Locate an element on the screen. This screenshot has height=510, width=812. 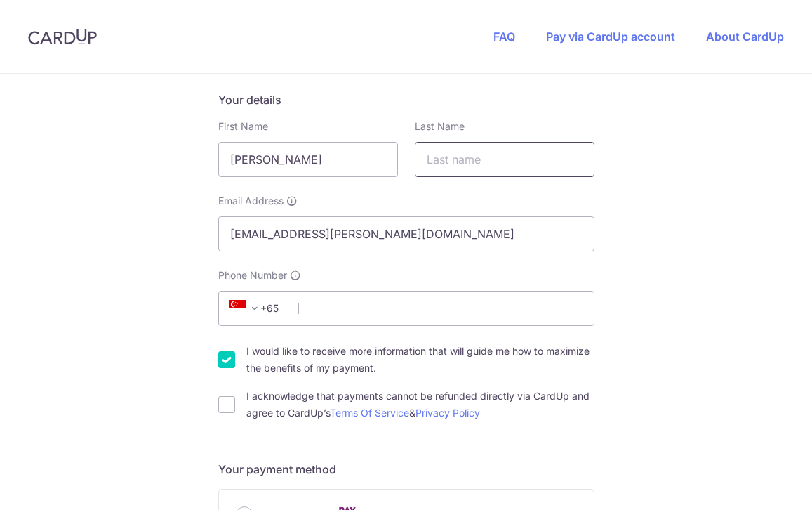
label: Last Name is located at coordinates (439, 126).